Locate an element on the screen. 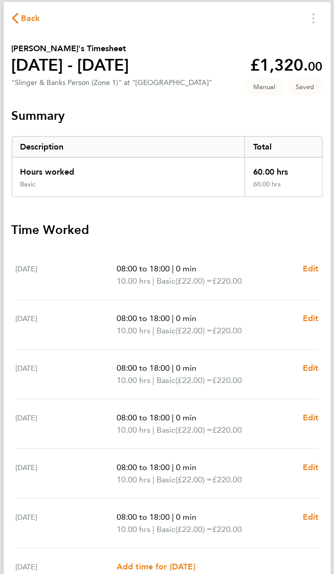 The width and height of the screenshot is (334, 574). button: Timesheets Menu is located at coordinates (314, 18).